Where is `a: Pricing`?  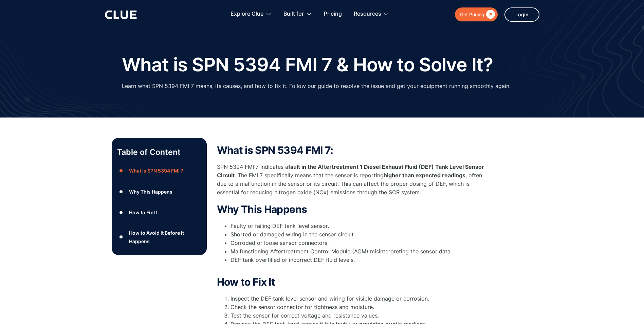
a: Pricing is located at coordinates (333, 14).